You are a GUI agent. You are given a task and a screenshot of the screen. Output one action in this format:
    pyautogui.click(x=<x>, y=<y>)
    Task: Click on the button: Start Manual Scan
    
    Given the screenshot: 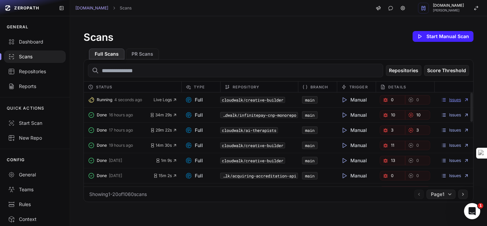 What is the action you would take?
    pyautogui.click(x=443, y=36)
    